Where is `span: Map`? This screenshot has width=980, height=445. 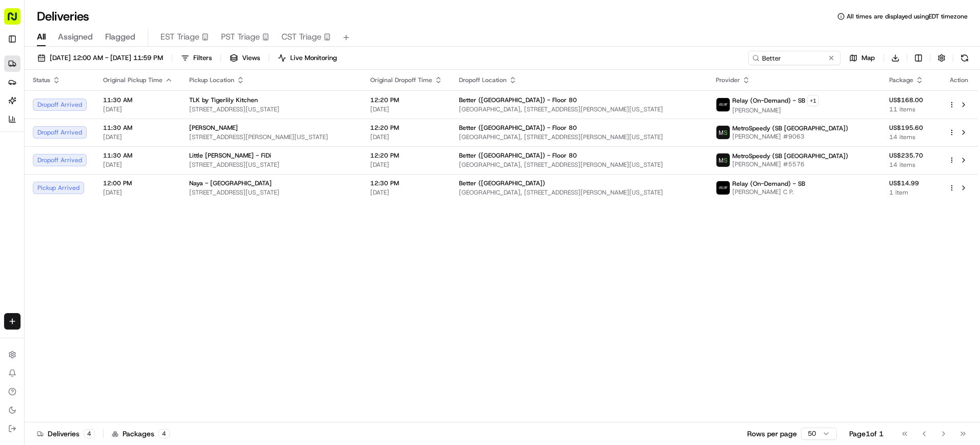 span: Map is located at coordinates (868, 58).